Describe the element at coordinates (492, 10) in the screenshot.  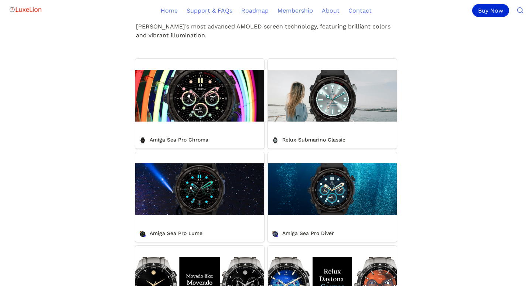
I see `a: Buy Now` at that location.